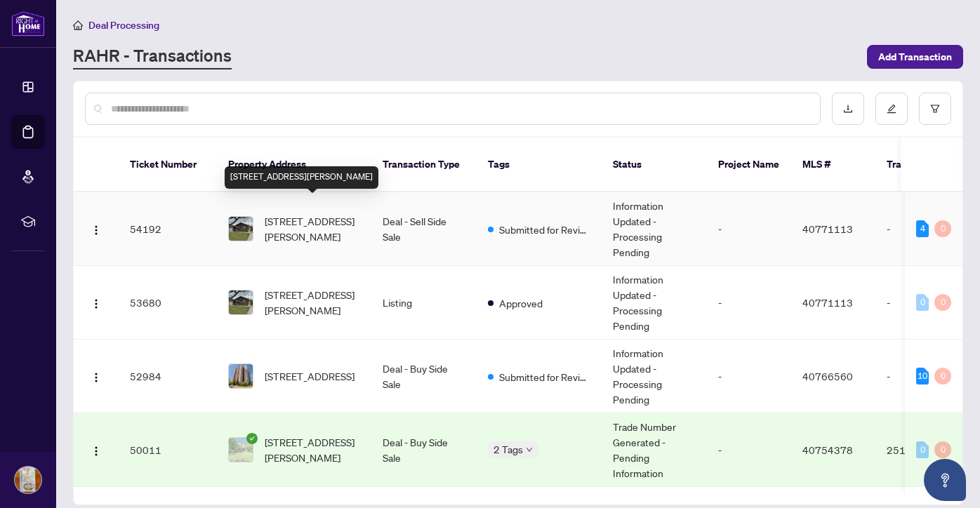 Image resolution: width=980 pixels, height=508 pixels. What do you see at coordinates (539, 165) in the screenshot?
I see `th: Tags` at bounding box center [539, 165].